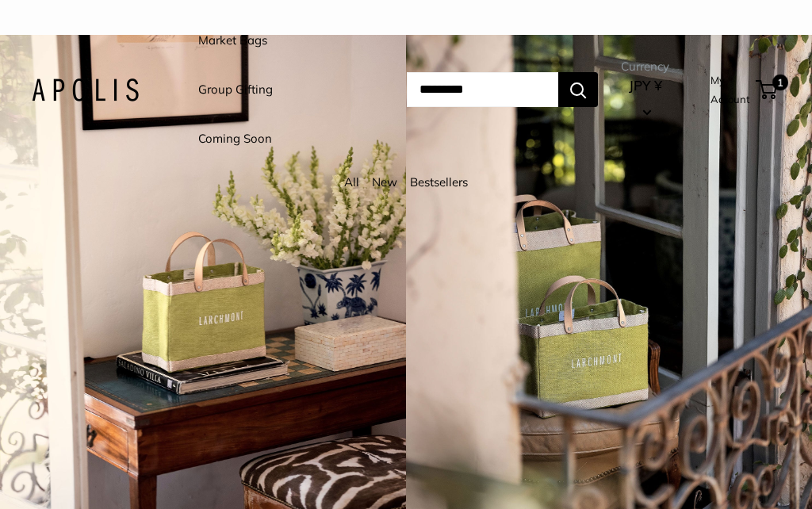  Describe the element at coordinates (645, 66) in the screenshot. I see `span: Currency` at that location.